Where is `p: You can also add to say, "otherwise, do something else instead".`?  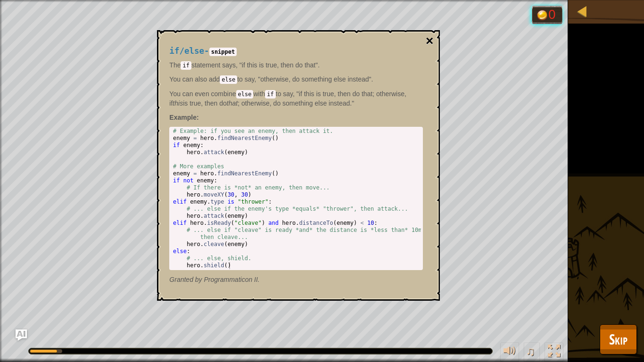 p: You can also add to say, "otherwise, do something else instead". is located at coordinates (296, 79).